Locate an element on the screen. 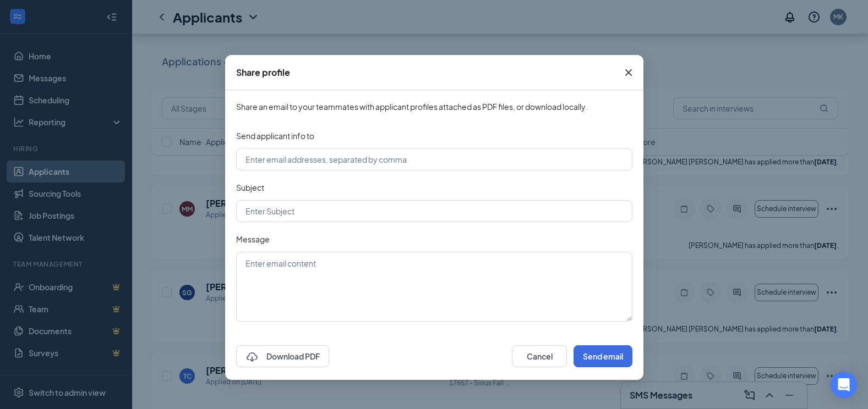 The height and width of the screenshot is (409, 868). span: Send applicant info to is located at coordinates (275, 136).